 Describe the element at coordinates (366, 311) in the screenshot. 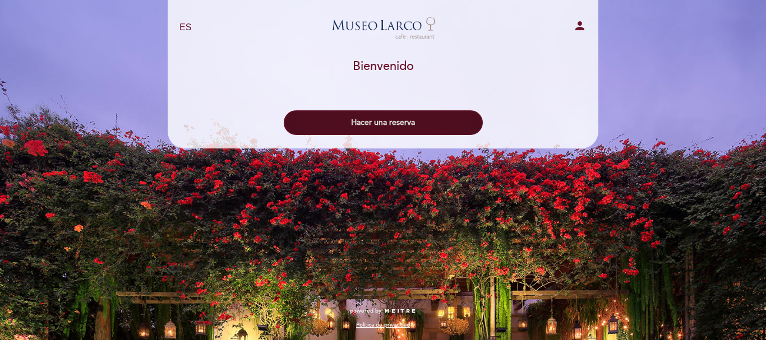

I see `span: powered by` at that location.